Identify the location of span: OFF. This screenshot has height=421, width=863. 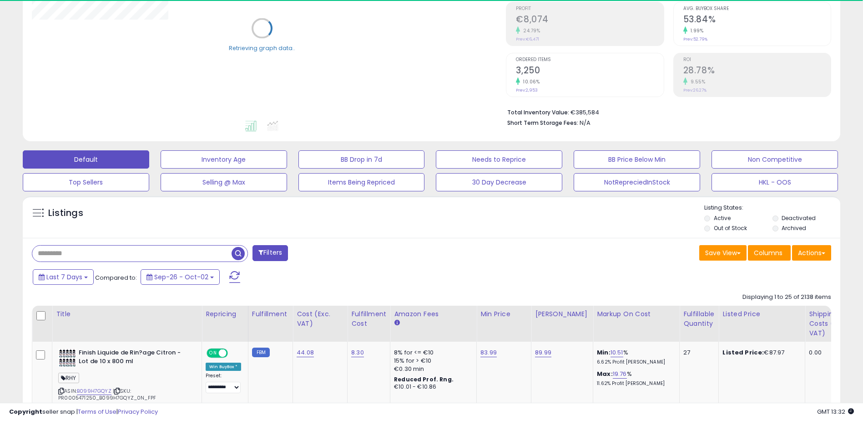
(234, 353).